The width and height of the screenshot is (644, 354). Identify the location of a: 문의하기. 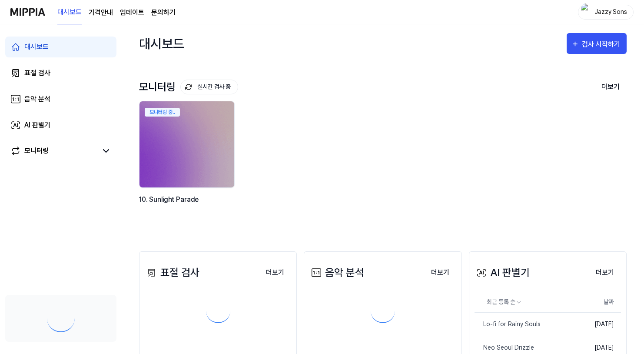
(164, 12).